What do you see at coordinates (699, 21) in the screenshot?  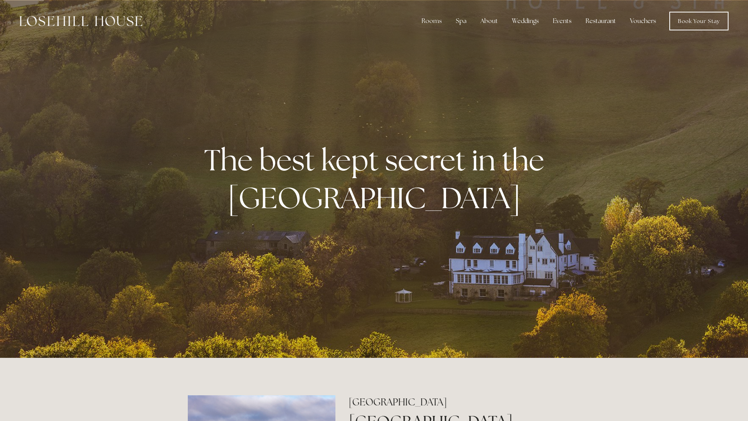 I see `a: Book Your Stay` at bounding box center [699, 21].